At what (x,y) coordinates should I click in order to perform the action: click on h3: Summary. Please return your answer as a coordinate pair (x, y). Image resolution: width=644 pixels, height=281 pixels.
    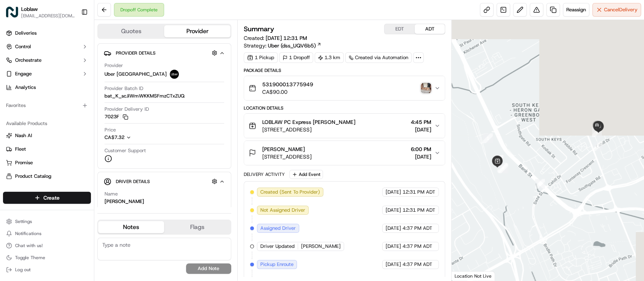
    Looking at the image, I should click on (259, 29).